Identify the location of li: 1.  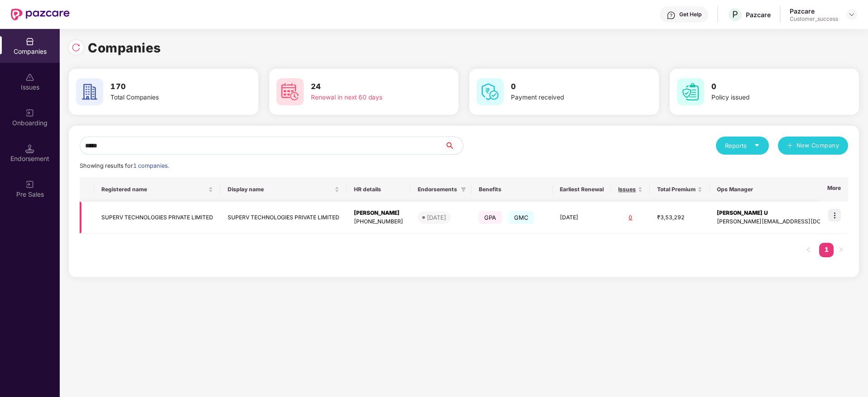
(827, 250).